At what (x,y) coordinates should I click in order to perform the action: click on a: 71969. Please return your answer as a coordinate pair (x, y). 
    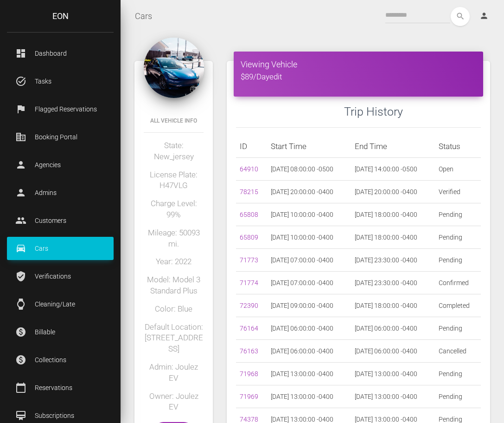
    Looking at the image, I should click on (249, 396).